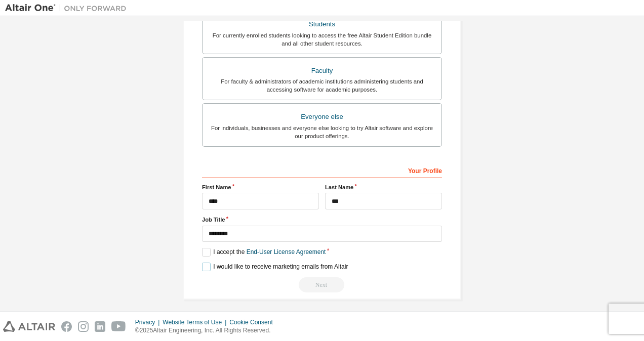 The width and height of the screenshot is (644, 341). Describe the element at coordinates (118, 326) in the screenshot. I see `img: youtube.svg` at that location.